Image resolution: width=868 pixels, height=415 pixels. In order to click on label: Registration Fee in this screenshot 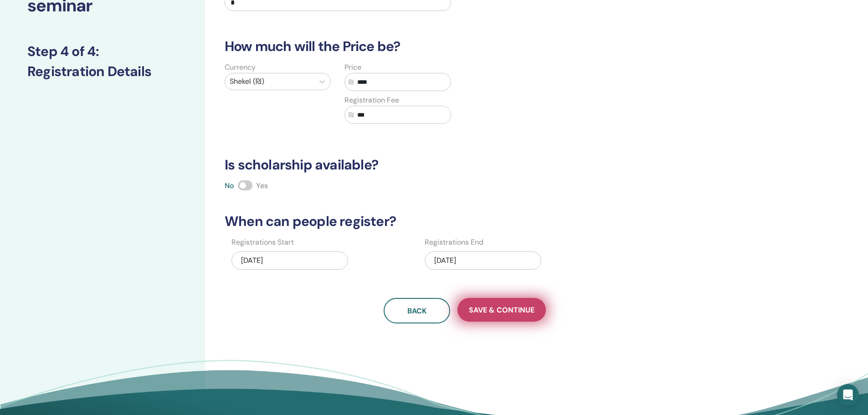, I will do `click(372, 100)`.